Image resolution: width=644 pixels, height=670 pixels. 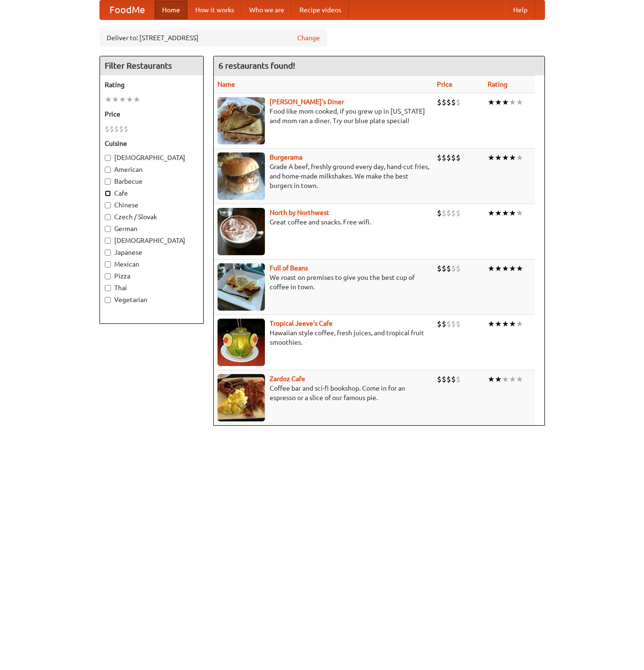 What do you see at coordinates (151, 169) in the screenshot?
I see `label: American` at bounding box center [151, 169].